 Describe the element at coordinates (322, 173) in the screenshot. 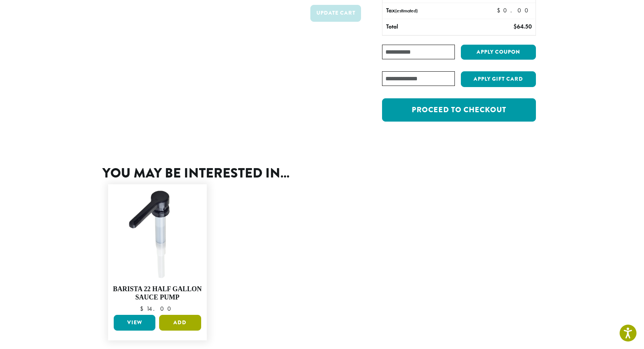

I see `h2: You may be interested in…` at that location.